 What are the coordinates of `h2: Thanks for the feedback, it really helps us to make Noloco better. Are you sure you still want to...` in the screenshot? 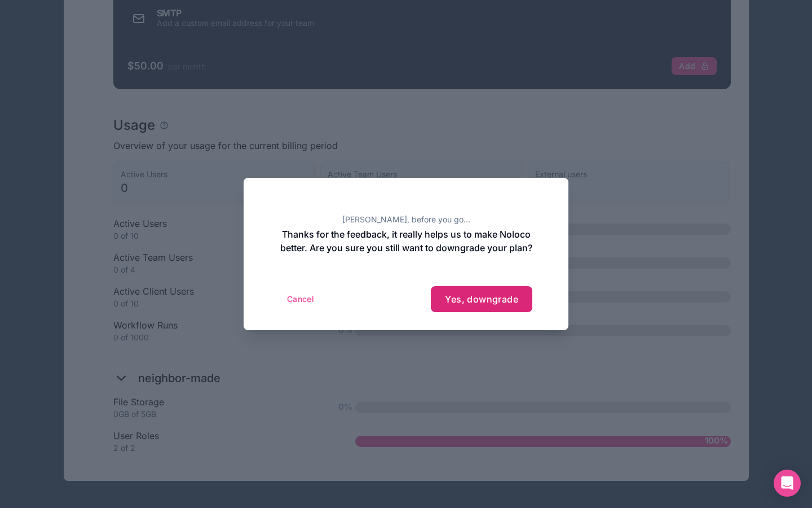 It's located at (406, 241).